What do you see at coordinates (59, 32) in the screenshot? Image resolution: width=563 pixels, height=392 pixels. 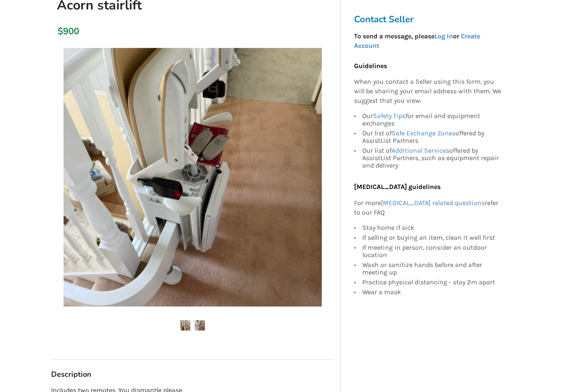 I see `div: $900` at bounding box center [59, 32].